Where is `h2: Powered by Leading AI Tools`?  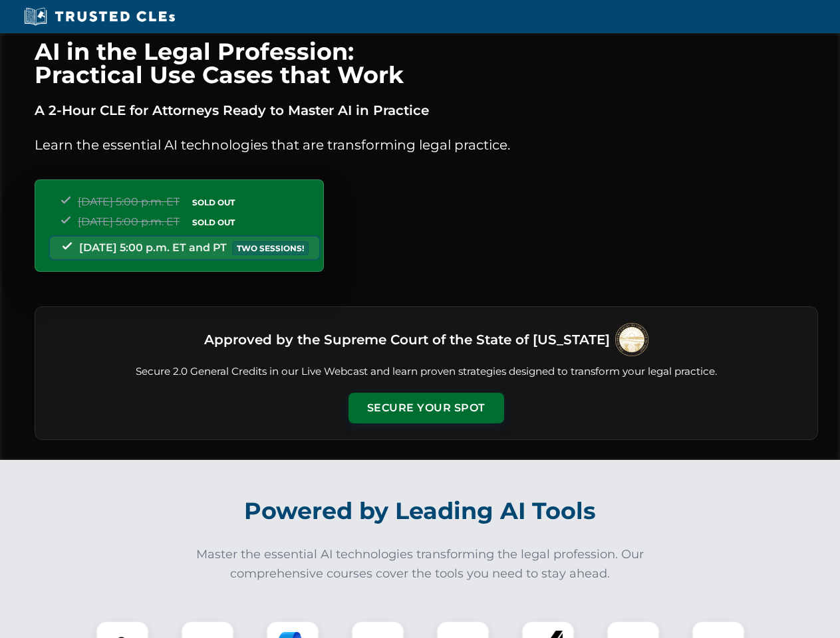 h2: Powered by Leading AI Tools is located at coordinates (421, 511).